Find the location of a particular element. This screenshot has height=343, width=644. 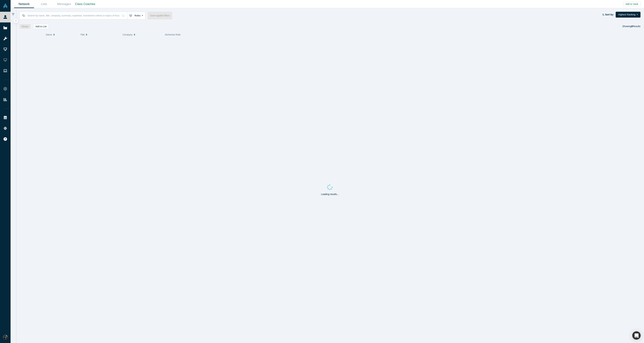

span: Alchemist Role is located at coordinates (172, 34).